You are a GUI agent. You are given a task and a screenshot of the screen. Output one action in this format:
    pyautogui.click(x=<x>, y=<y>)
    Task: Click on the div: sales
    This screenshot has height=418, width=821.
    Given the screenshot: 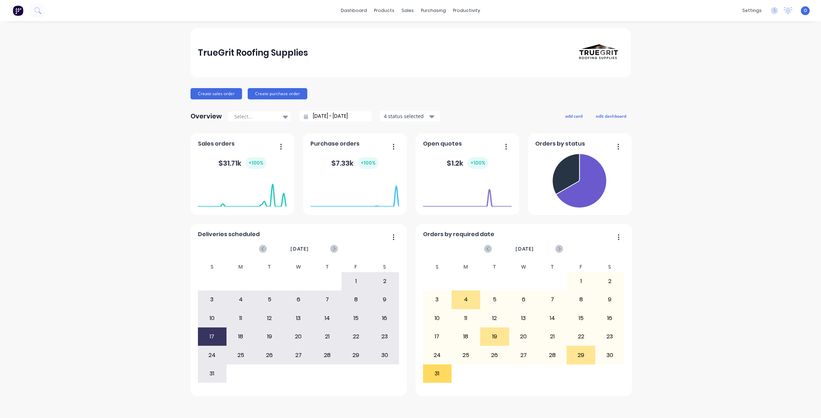 What is the action you would take?
    pyautogui.click(x=408, y=11)
    